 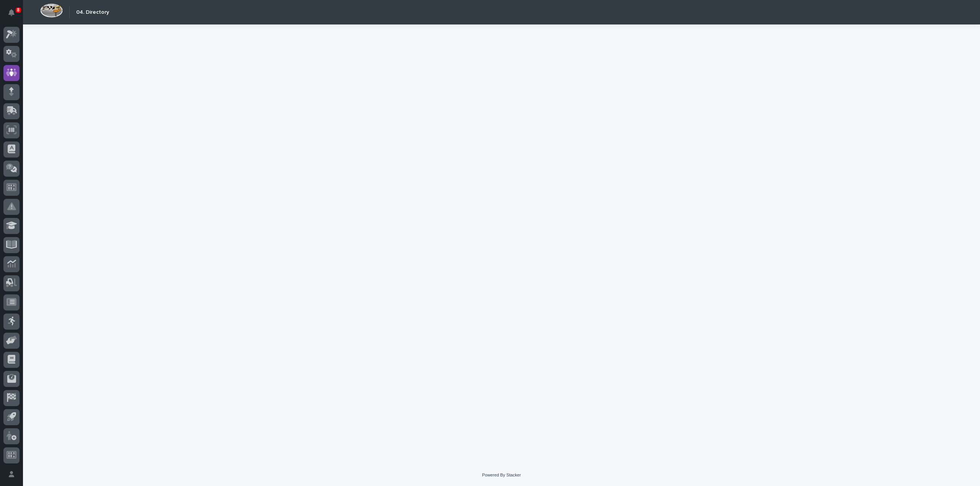 What do you see at coordinates (501, 476) in the screenshot?
I see `a: Powered By Stacker` at bounding box center [501, 476].